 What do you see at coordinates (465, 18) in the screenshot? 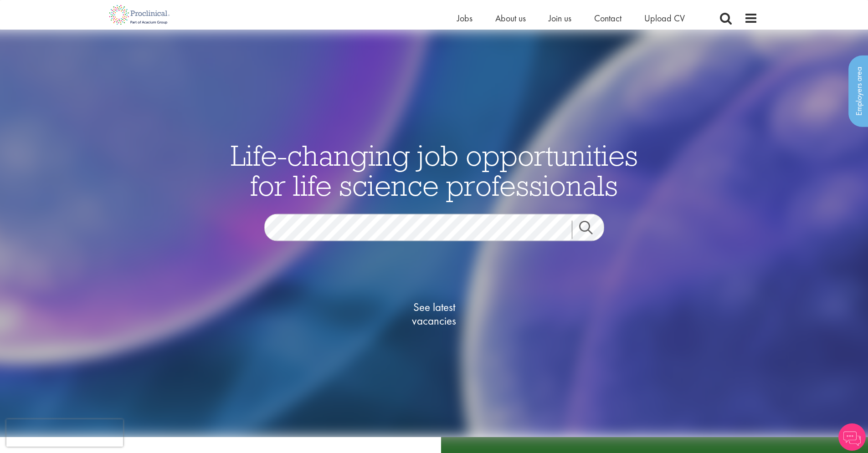
I see `span: Jobs` at bounding box center [465, 18].